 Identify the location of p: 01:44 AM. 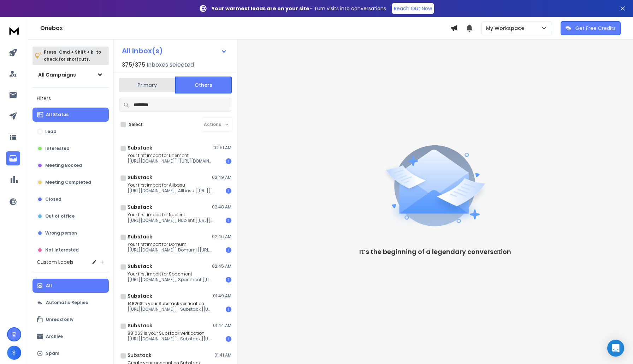
(222, 326).